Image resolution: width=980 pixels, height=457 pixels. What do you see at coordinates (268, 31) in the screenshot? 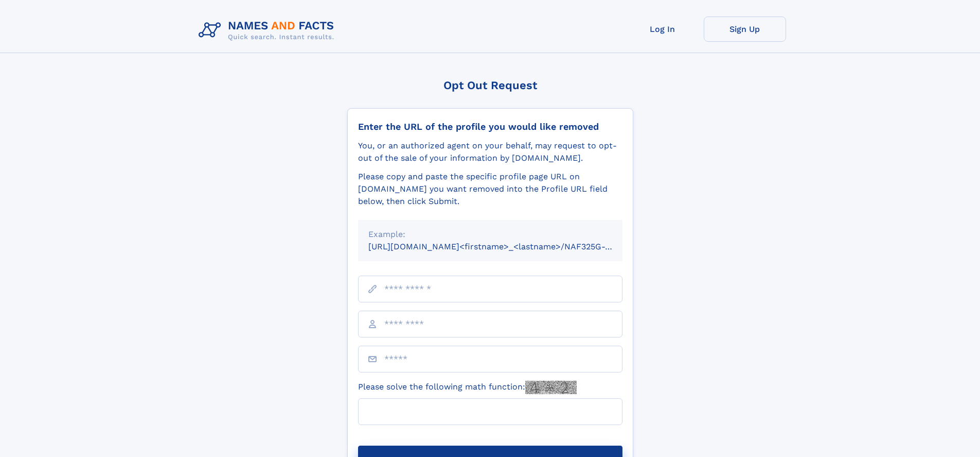
I see `img: Logo Names and Facts` at bounding box center [268, 31].